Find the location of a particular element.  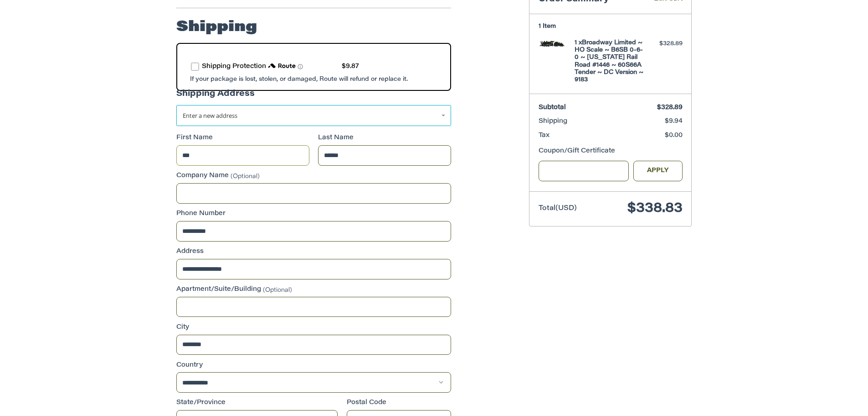

div: Coupon/Gift Certificate is located at coordinates (611, 151).